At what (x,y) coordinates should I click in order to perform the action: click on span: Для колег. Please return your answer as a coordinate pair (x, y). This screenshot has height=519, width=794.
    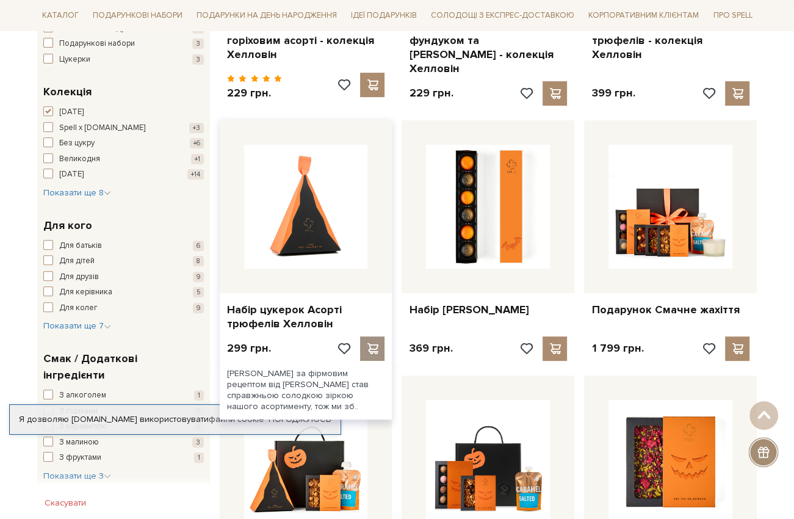
    Looking at the image, I should click on (78, 308).